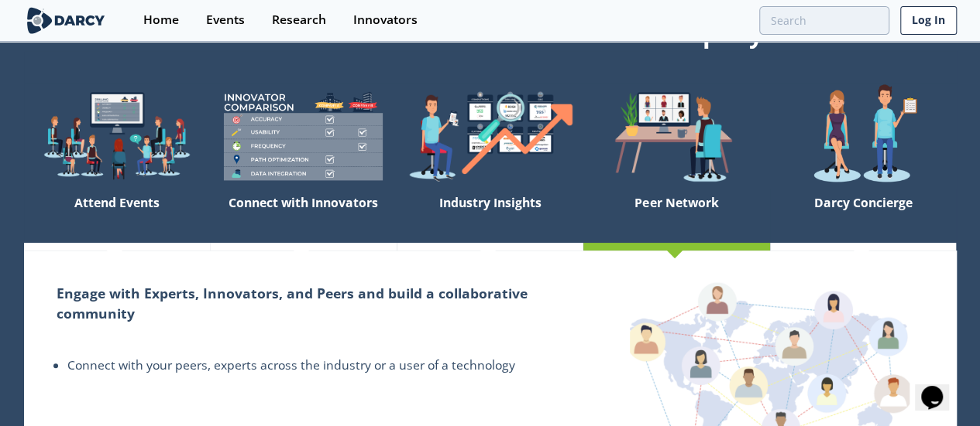 The height and width of the screenshot is (426, 980). I want to click on img: welcome-attend-b816887fc24c32c29d1763c6e0ddb6e6.png, so click(676, 135).